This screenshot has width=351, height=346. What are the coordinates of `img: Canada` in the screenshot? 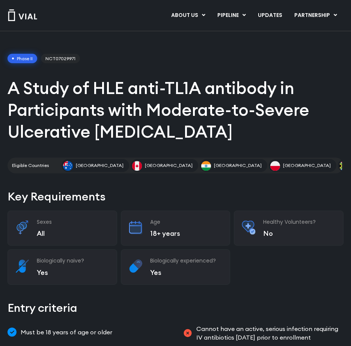 It's located at (137, 166).